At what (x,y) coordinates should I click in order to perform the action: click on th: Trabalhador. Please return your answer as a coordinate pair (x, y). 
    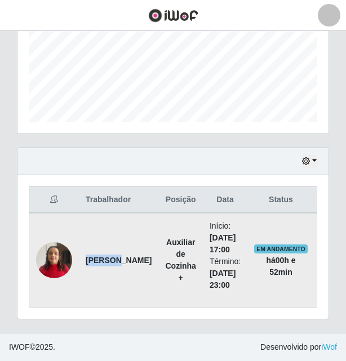
    Looking at the image, I should click on (118, 200).